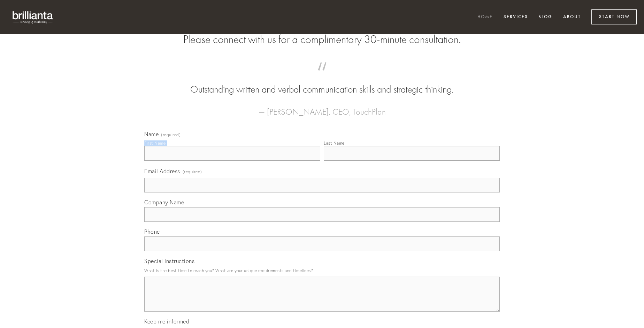 The image size is (644, 328). What do you see at coordinates (151, 134) in the screenshot?
I see `span: Name` at bounding box center [151, 134].